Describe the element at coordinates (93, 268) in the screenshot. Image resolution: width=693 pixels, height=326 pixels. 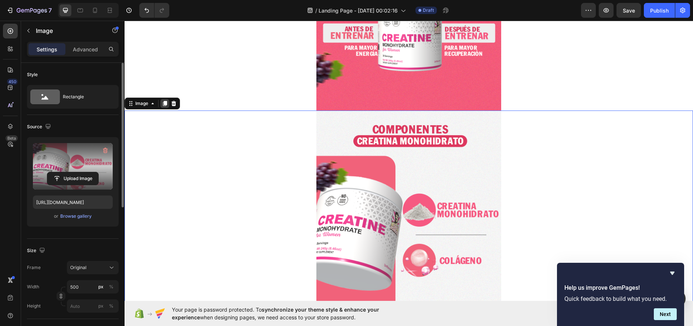
I see `button: Original` at that location.